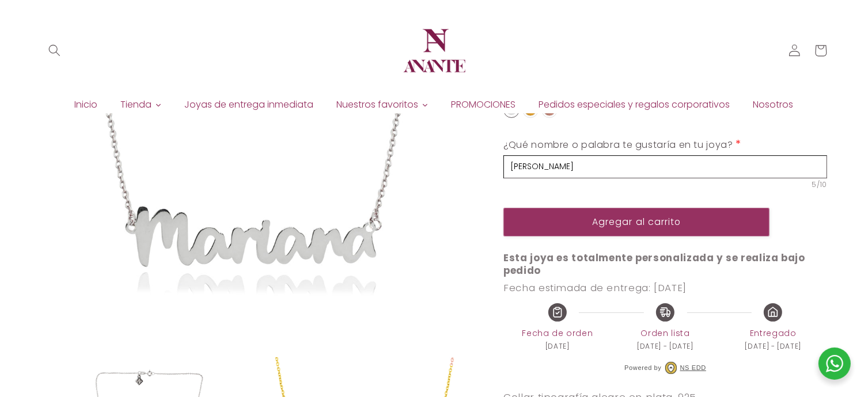 This screenshot has width=868, height=397. I want to click on img: NS EDD Logo, so click(671, 368).